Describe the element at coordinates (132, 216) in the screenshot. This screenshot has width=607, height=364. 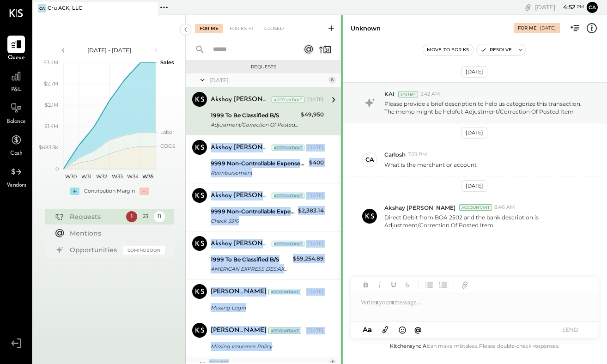
I see `div: 1` at that location.